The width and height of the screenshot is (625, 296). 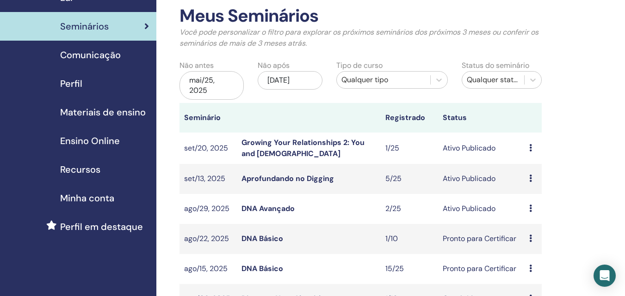 What do you see at coordinates (409, 148) in the screenshot?
I see `td: 1/25` at bounding box center [409, 148].